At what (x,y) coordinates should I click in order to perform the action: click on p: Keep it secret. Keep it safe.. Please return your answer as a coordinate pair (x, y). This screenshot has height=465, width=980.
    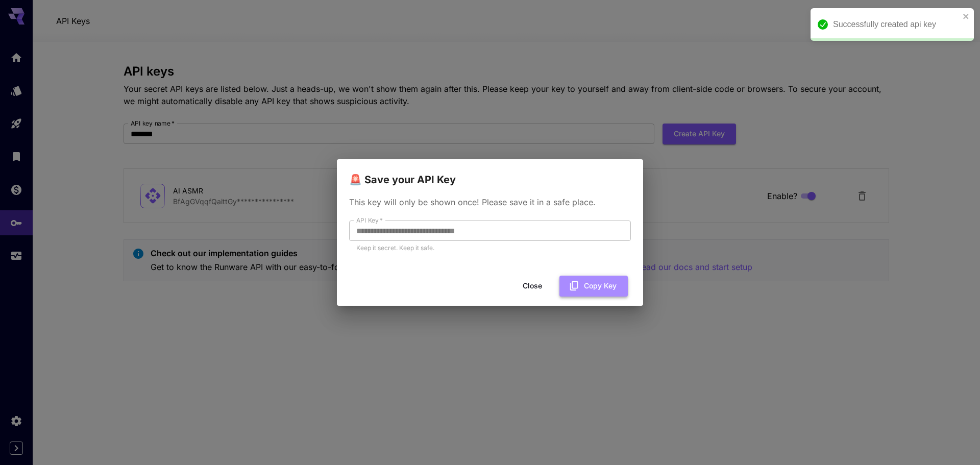
    Looking at the image, I should click on (490, 248).